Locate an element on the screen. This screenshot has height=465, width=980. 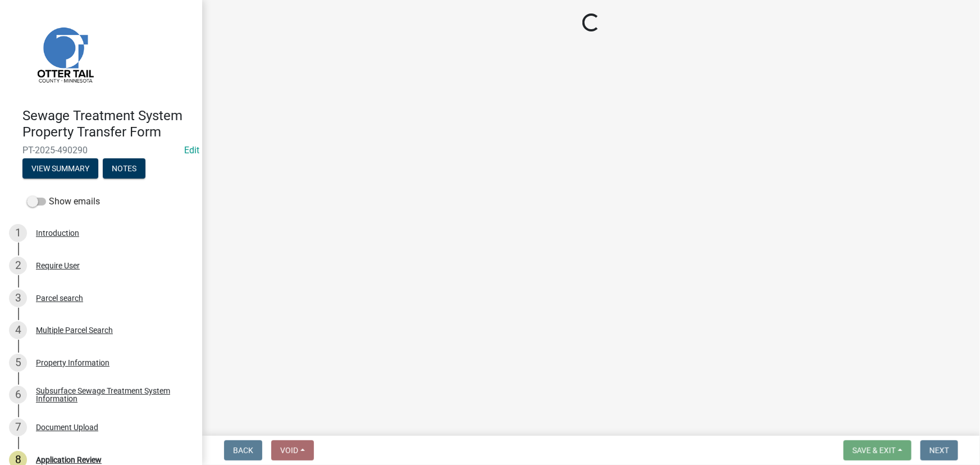
div: 3 is located at coordinates (18, 298).